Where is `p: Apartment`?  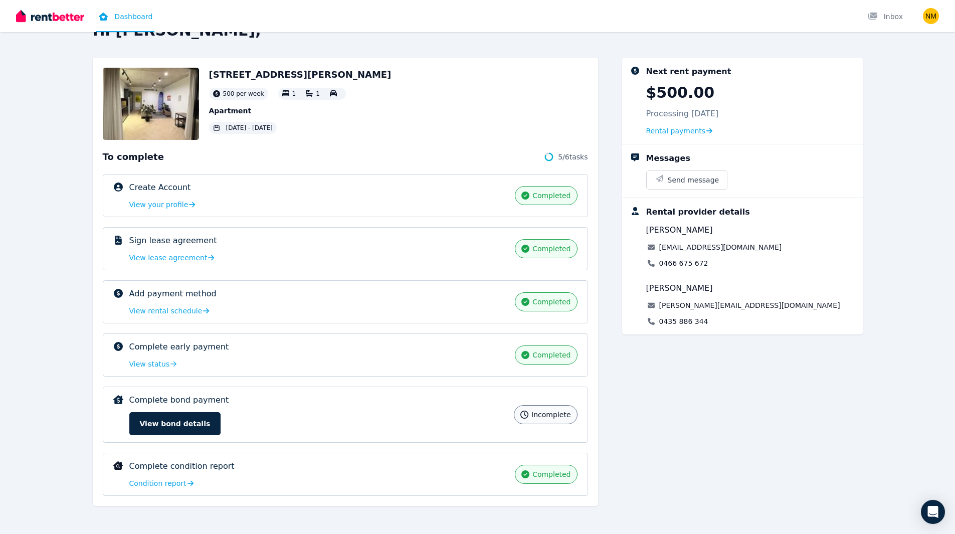
p: Apartment is located at coordinates (300, 111).